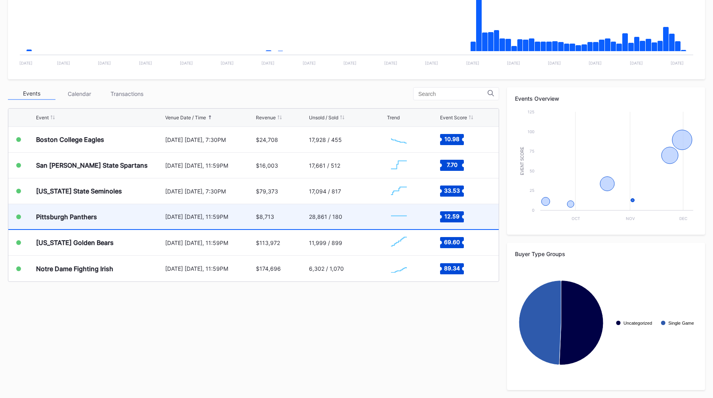 The width and height of the screenshot is (713, 398). Describe the element at coordinates (74, 269) in the screenshot. I see `div: Notre Dame Fighting Irish` at that location.